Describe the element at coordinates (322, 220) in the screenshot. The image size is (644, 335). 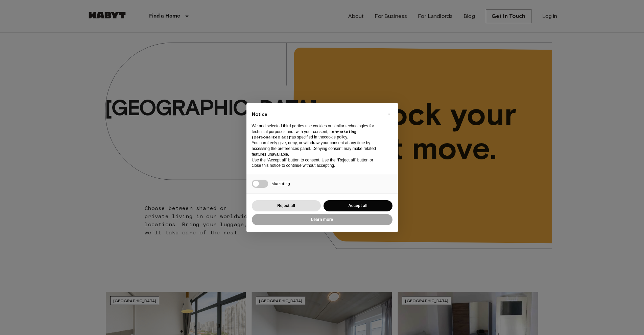
I see `button: Learn more` at that location.